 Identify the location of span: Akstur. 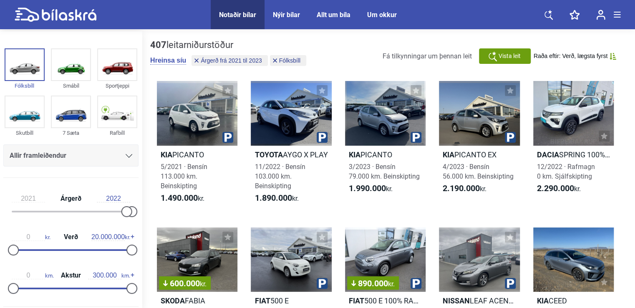
(71, 275).